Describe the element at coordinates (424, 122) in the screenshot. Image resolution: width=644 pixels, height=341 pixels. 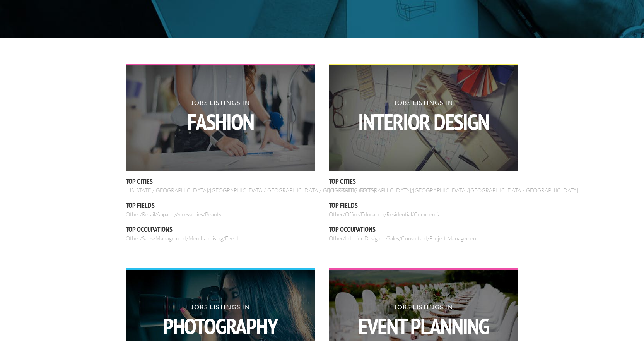
I see `strong: Interior Design` at that location.